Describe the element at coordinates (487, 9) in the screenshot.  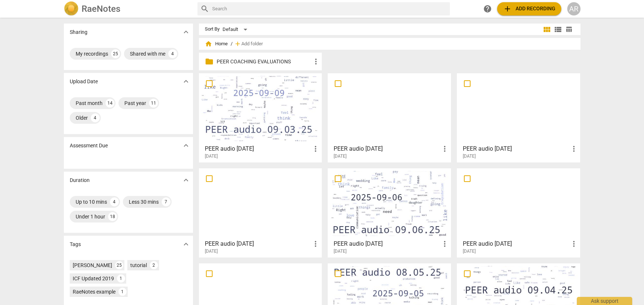
I see `span: help` at that location.